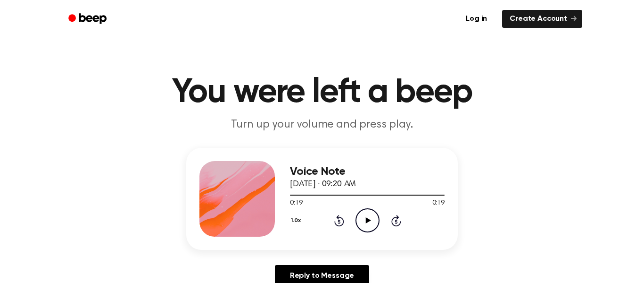 Image resolution: width=644 pixels, height=283 pixels. What do you see at coordinates (88, 19) in the screenshot?
I see `a: Beep` at bounding box center [88, 19].